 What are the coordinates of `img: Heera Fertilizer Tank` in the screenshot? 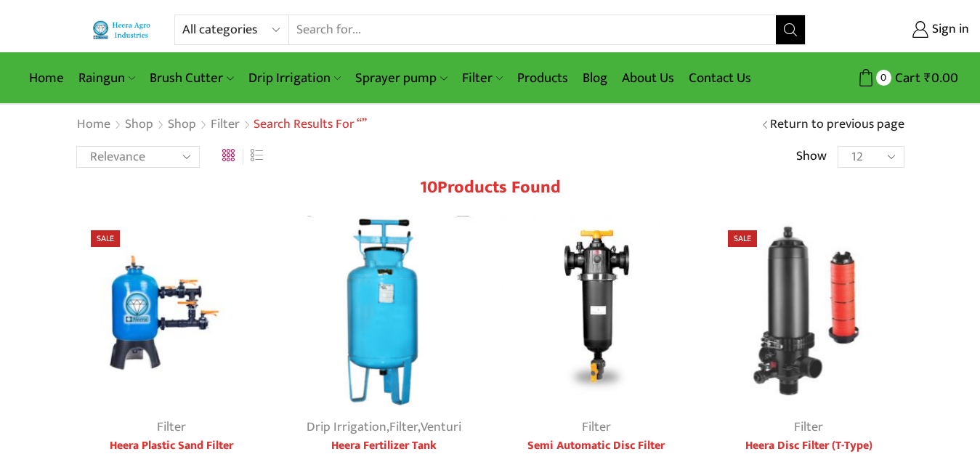 It's located at (384, 311).